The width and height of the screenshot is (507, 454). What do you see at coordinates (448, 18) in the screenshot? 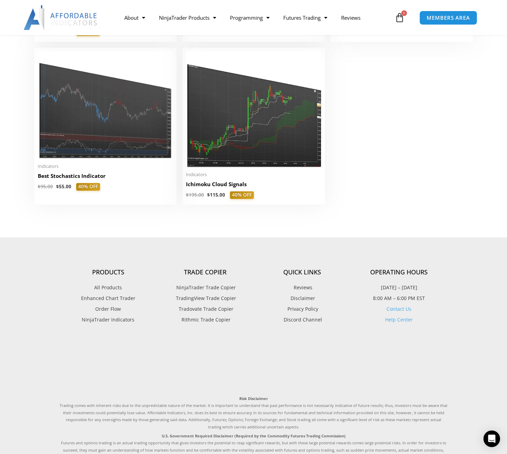
I see `a: MEMBERS AREA` at bounding box center [448, 18].